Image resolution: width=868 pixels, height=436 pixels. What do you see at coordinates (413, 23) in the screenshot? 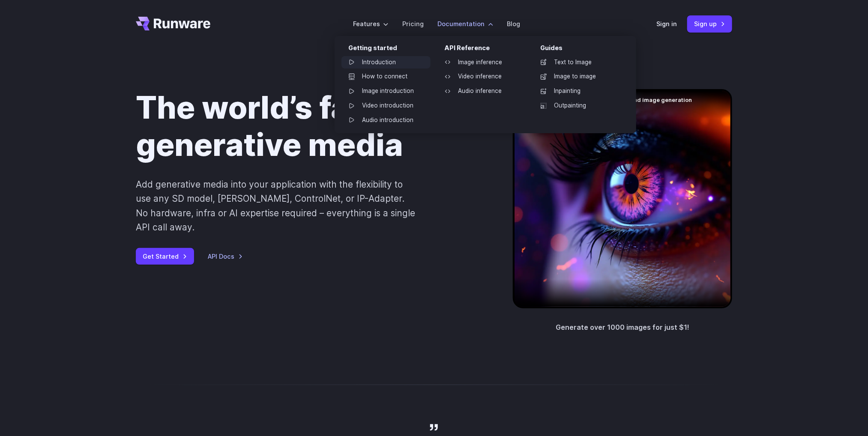
I see `a: Pricing` at bounding box center [413, 23].